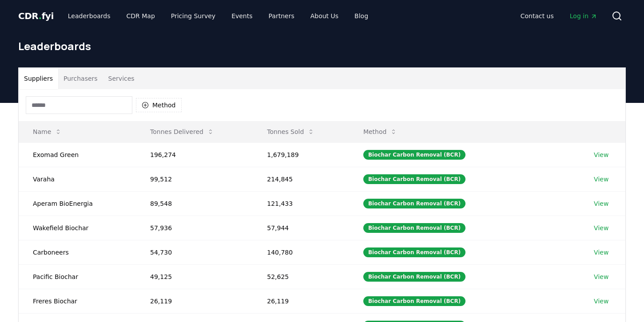 This screenshot has height=322, width=644. I want to click on h1: Leaderboards, so click(322, 46).